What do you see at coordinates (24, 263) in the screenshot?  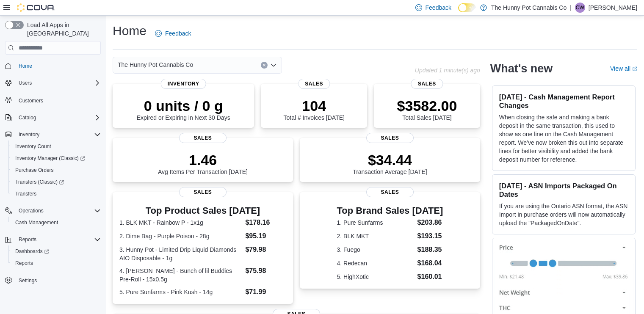 I see `a: Reports` at bounding box center [24, 263].